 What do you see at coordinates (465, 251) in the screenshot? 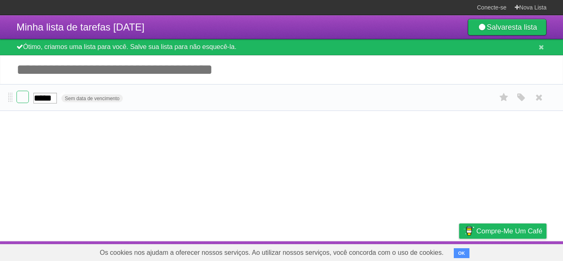
I see `a: Privacidade` at bounding box center [465, 251].